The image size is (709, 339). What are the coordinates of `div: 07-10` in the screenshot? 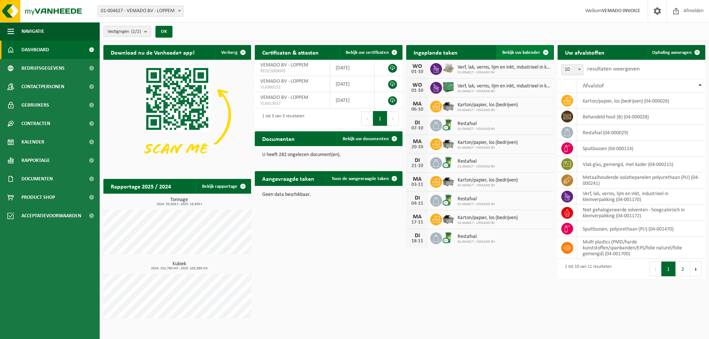 It's located at (417, 129).